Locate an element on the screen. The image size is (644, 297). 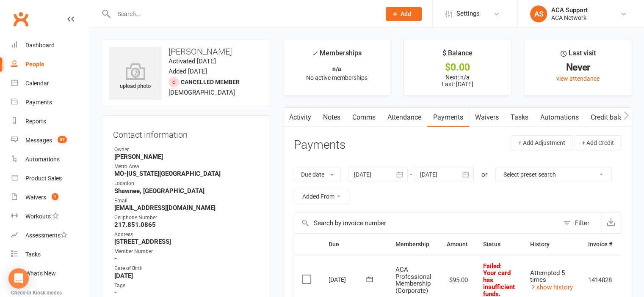
div: Messages is located at coordinates (39, 141).